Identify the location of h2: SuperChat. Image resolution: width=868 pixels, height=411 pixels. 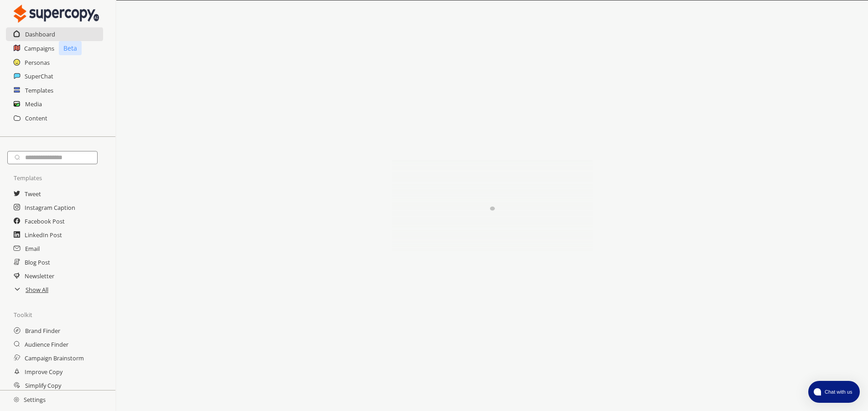
(39, 76).